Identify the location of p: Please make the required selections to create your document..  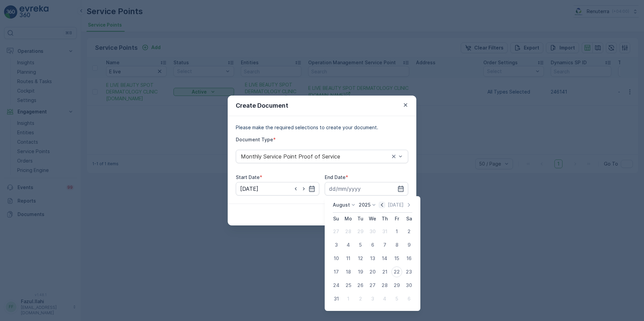
(322, 127).